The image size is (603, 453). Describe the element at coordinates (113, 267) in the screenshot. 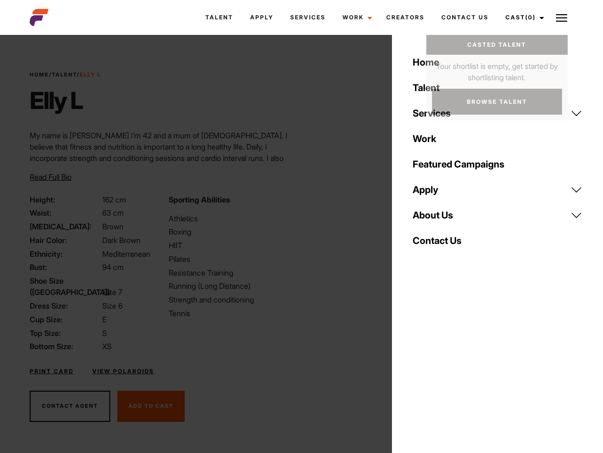

I see `span: 94 cm` at that location.